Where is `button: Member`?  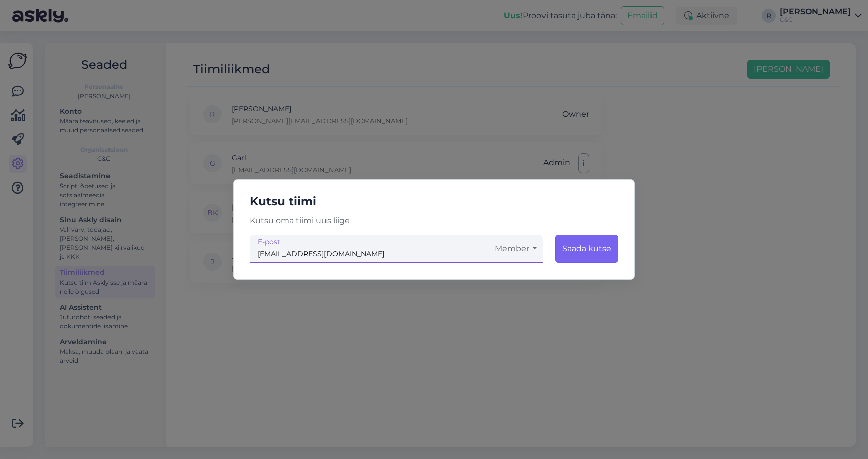 button: Member is located at coordinates (516, 248).